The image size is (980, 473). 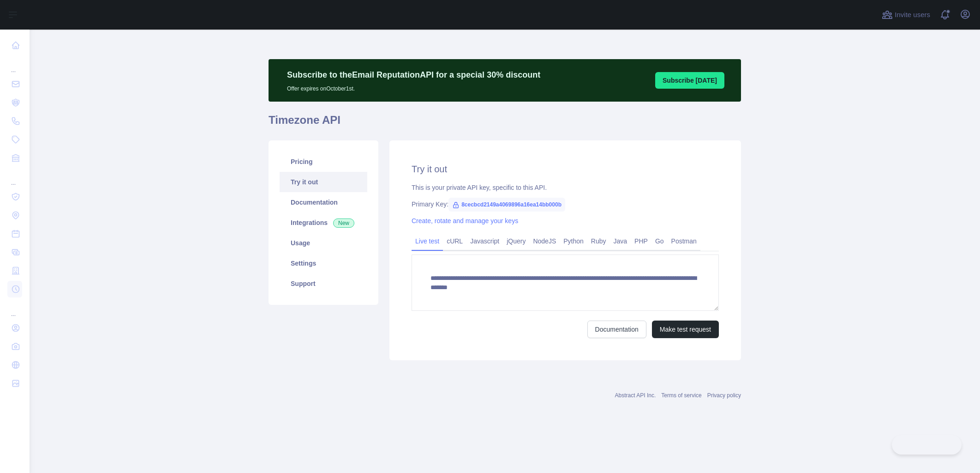 What do you see at coordinates (507, 204) in the screenshot?
I see `span: 8cecbcd2149a4069896a16ea14bb000b` at bounding box center [507, 204].